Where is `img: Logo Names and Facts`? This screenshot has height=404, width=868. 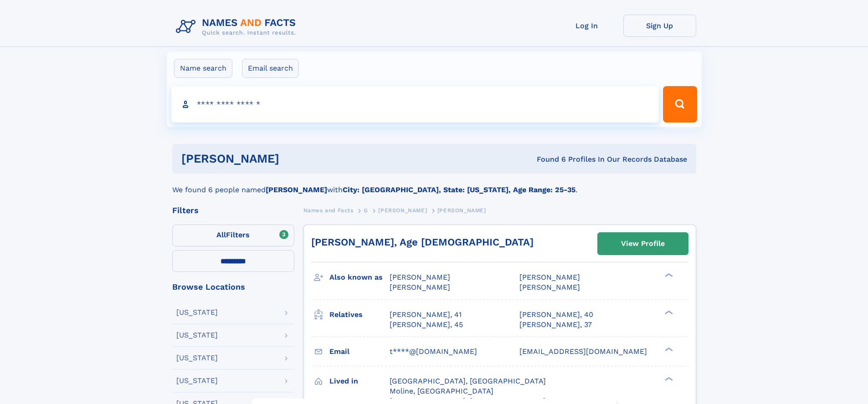
img: Logo Names and Facts is located at coordinates (238, 27).